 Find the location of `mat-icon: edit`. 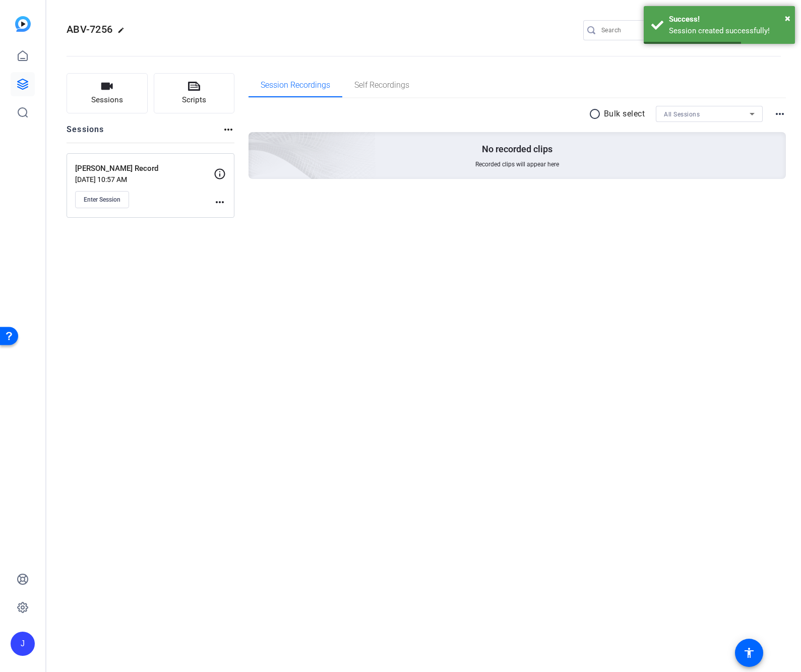

mat-icon: edit is located at coordinates (123, 33).